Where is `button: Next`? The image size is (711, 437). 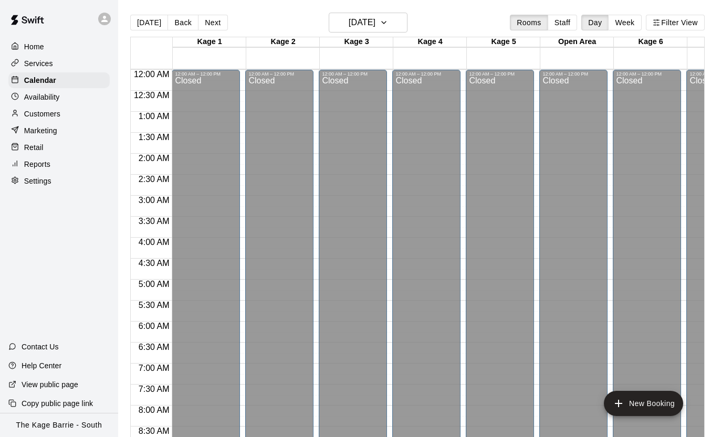 button: Next is located at coordinates (213, 23).